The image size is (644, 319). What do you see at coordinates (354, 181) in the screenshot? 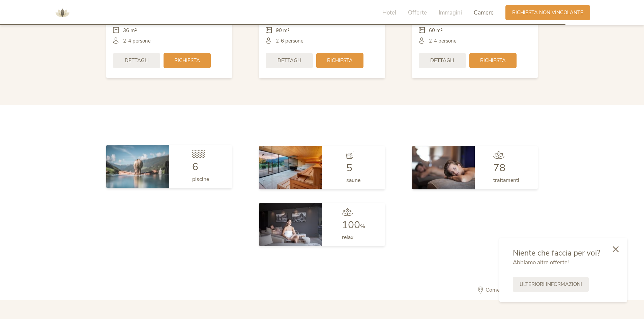
I see `span: saune` at bounding box center [354, 181].